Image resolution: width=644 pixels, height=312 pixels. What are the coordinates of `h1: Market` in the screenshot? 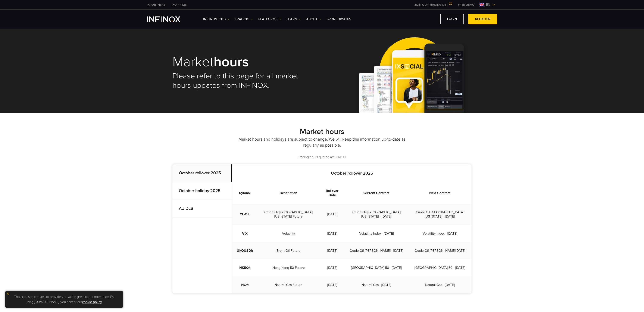 It's located at (244, 62).